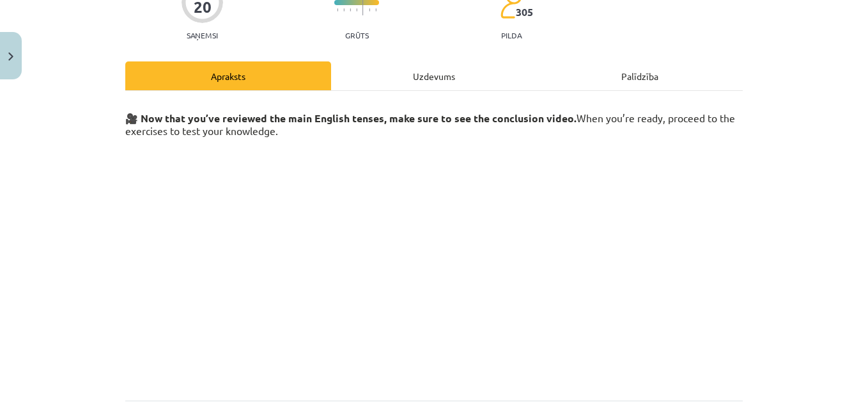  Describe the element at coordinates (356, 36) in the screenshot. I see `p: Grūts` at that location.